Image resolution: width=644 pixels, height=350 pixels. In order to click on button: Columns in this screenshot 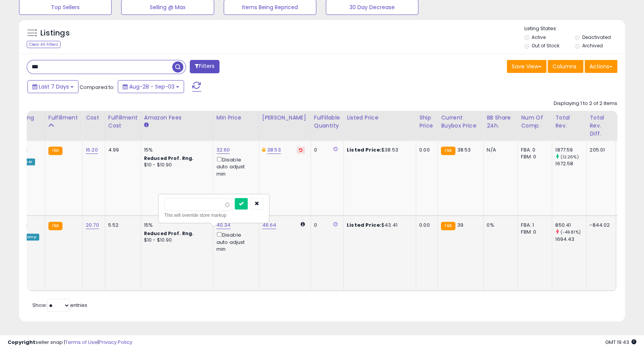, I will do `click(566, 66)`.